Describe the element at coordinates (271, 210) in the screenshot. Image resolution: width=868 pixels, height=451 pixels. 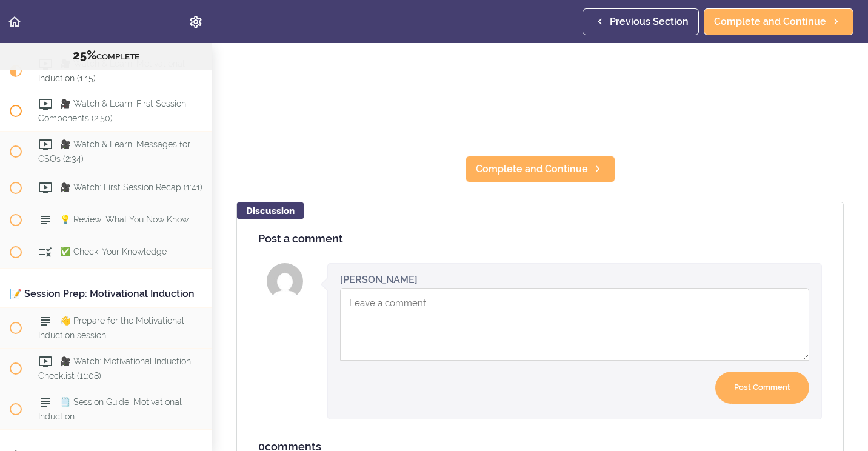
I see `div: Discussion` at that location.